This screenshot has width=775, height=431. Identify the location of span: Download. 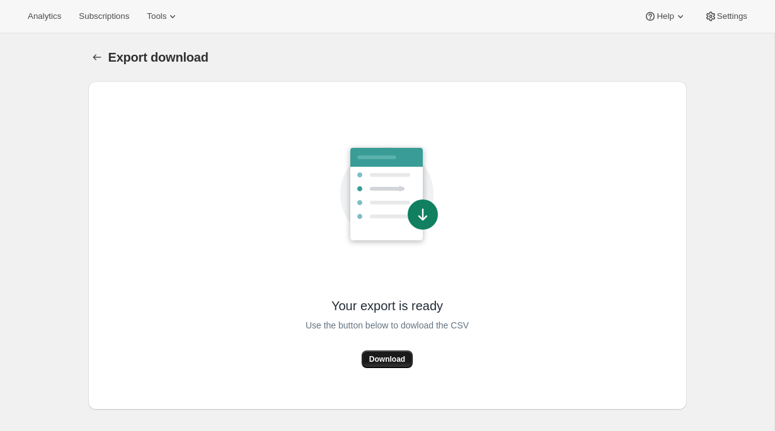
(387, 360).